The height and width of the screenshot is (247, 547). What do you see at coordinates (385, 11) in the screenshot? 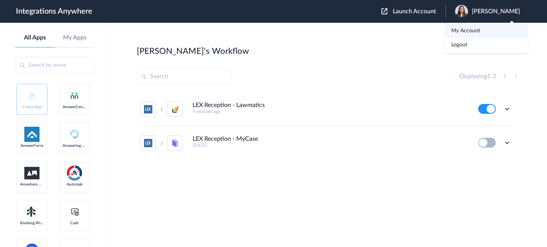
I see `img: launch-acct-icon.svg` at bounding box center [385, 11].